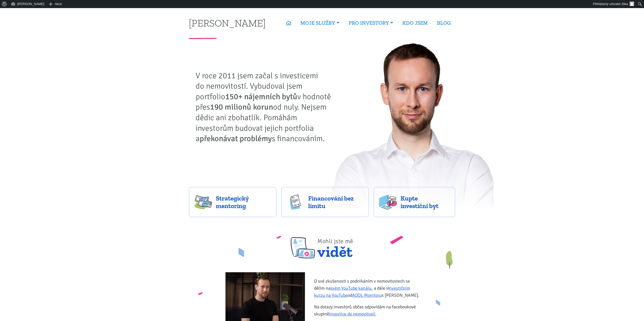 This screenshot has height=321, width=644. Describe the element at coordinates (414, 202) in the screenshot. I see `a: Kupte investiční byt` at that location.